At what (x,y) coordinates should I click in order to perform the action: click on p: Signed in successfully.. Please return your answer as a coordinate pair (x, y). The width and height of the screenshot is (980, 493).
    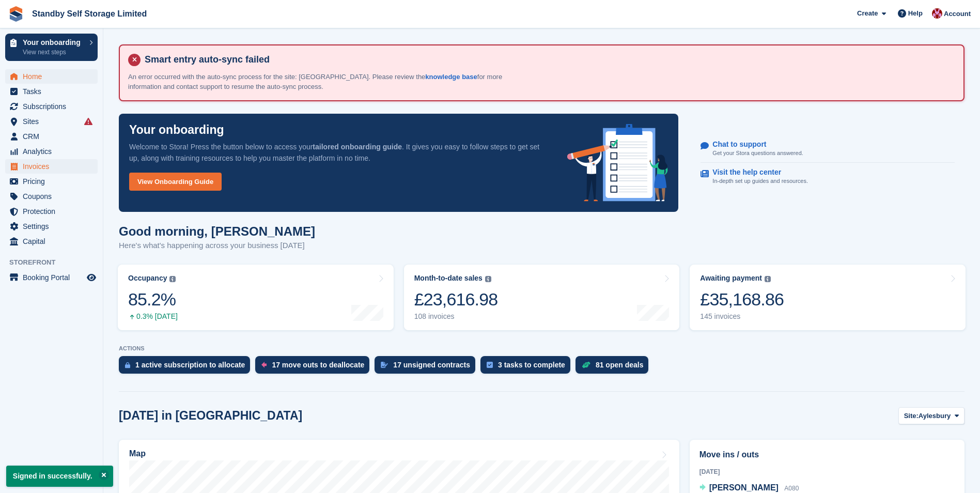
    Looking at the image, I should click on (59, 476).